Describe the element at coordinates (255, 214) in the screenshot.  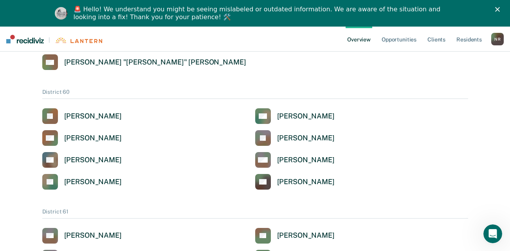
I see `div: District 61` at that location.